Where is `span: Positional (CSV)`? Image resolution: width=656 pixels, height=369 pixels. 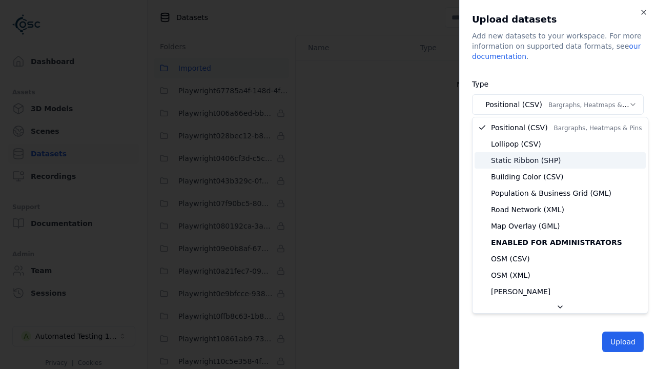 span: Positional (CSV) is located at coordinates (566, 128).